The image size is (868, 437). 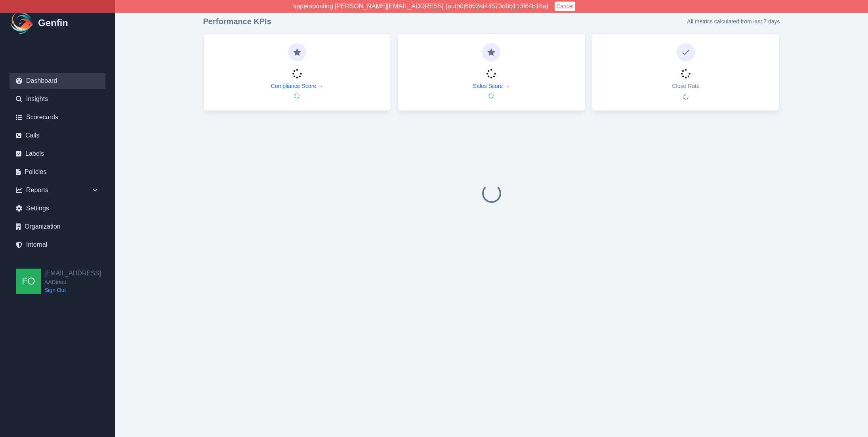 What do you see at coordinates (734, 22) in the screenshot?
I see `p: All metrics calculated from last 7 days` at bounding box center [734, 22].